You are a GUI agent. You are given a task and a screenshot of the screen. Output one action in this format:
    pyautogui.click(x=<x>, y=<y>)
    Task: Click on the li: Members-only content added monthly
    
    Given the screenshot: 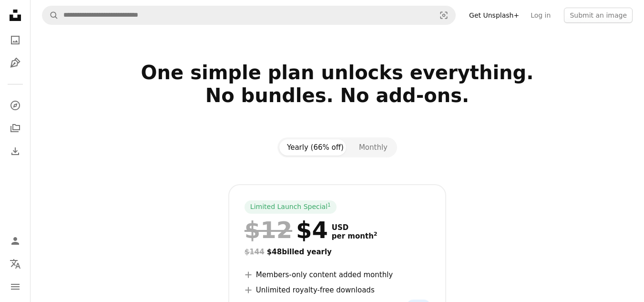 What is the action you would take?
    pyautogui.click(x=337, y=274)
    